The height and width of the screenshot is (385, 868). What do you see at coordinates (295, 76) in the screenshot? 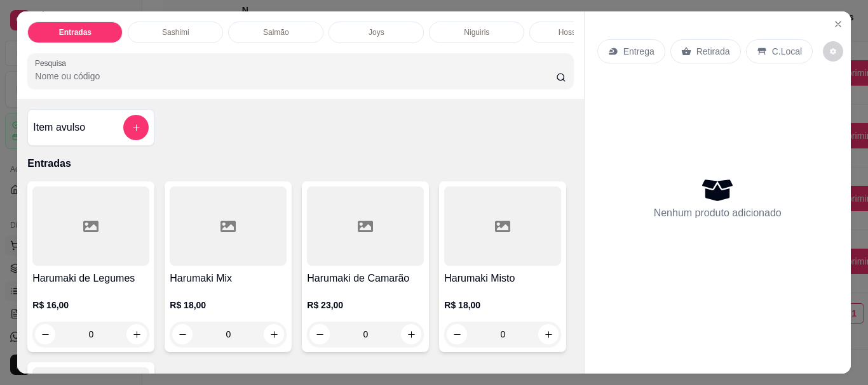
I see `input: Pesquisa` at bounding box center [295, 76].